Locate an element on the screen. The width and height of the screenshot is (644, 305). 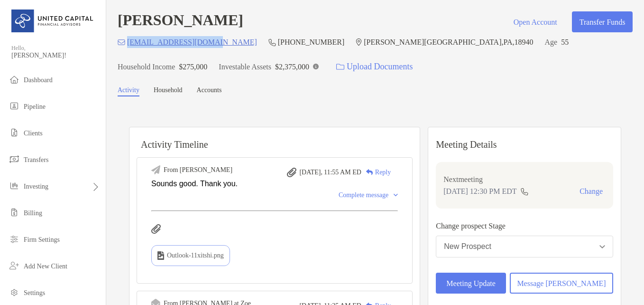
button: New Prospect is located at coordinates (525, 246).